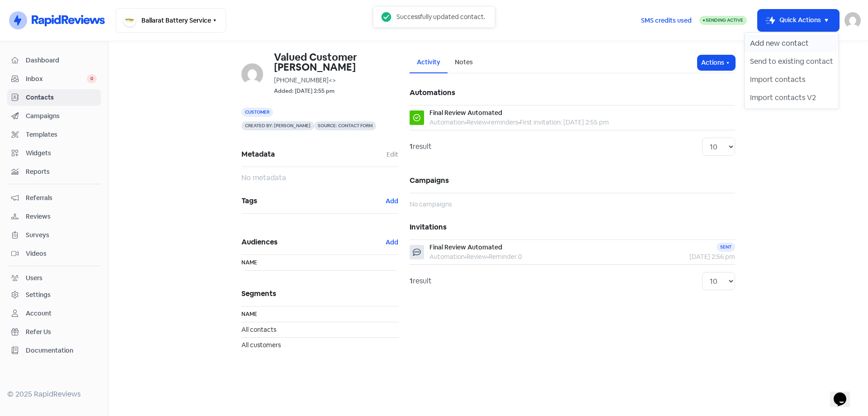 The height and width of the screenshot is (416, 868). I want to click on div: No metadata, so click(320, 178).